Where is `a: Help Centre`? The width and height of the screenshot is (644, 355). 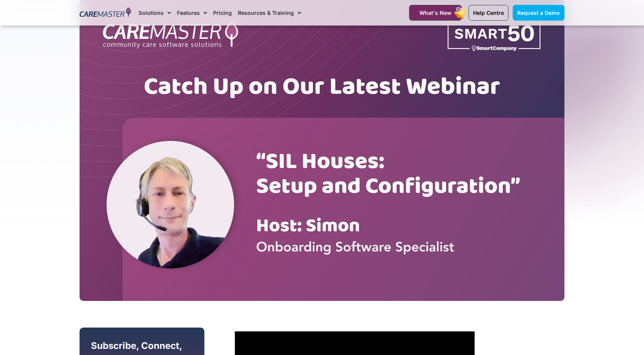
a: Help Centre is located at coordinates (488, 13).